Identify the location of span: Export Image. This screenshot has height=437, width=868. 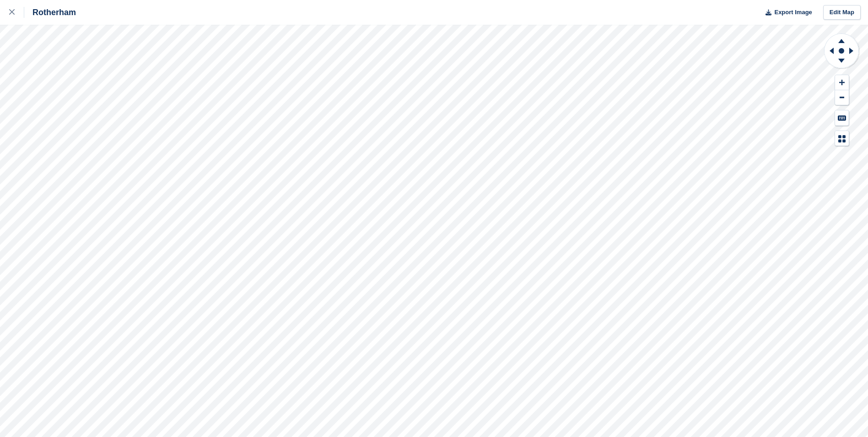
(793, 12).